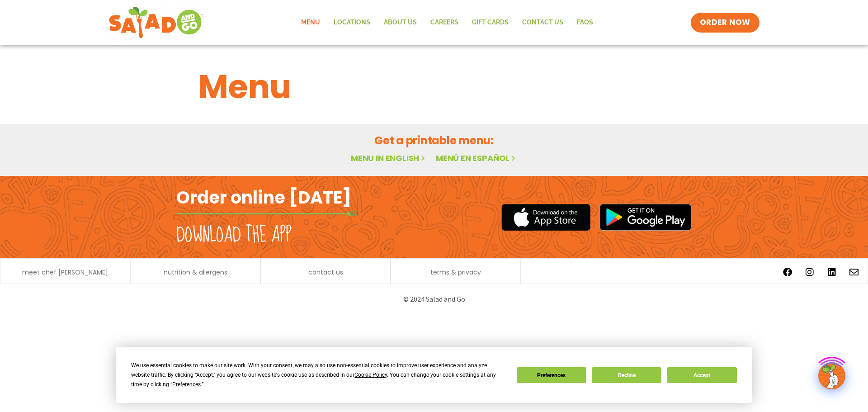 The width and height of the screenshot is (868, 412). Describe the element at coordinates (156, 23) in the screenshot. I see `img: new-SAG-logo-768×292` at that location.